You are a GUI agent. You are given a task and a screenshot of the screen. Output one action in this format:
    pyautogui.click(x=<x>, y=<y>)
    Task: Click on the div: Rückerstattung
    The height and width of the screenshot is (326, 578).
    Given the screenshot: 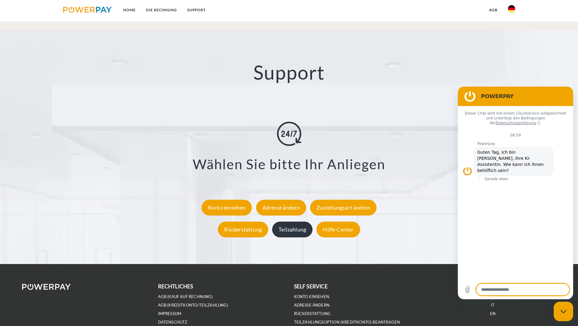 What is the action you would take?
    pyautogui.click(x=243, y=230)
    